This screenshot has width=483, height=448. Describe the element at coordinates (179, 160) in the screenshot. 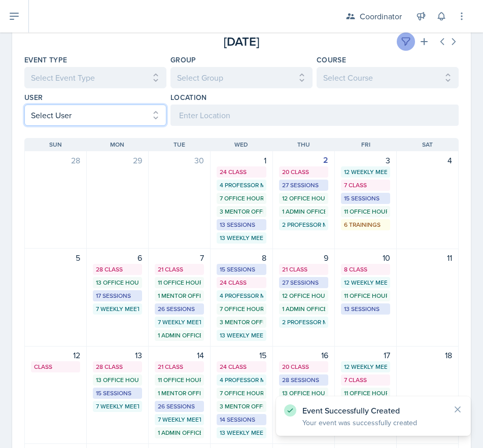

I see `div: 30` at that location.